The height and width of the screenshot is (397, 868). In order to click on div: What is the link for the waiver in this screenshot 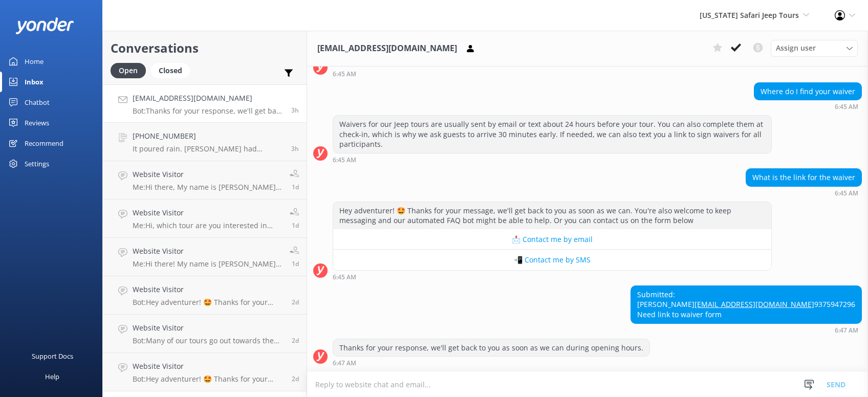, I will do `click(803, 177)`.